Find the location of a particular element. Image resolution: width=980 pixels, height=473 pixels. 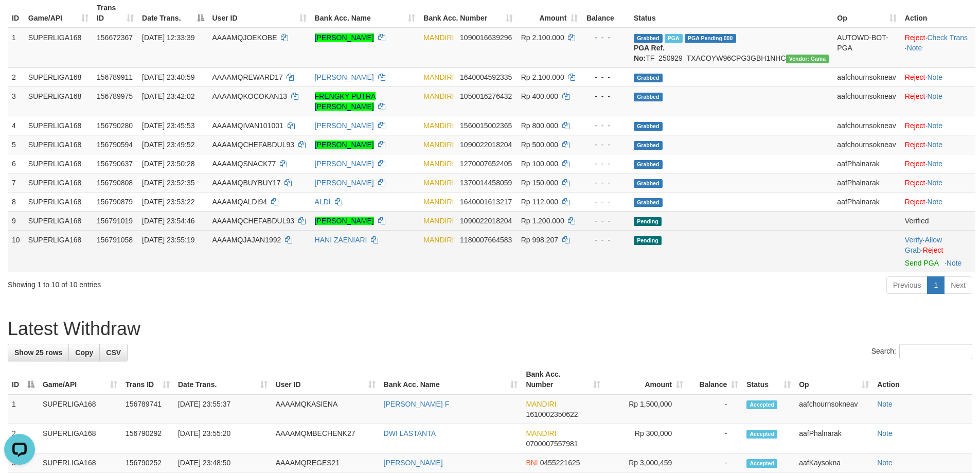

td: 4 is located at coordinates (16, 125).